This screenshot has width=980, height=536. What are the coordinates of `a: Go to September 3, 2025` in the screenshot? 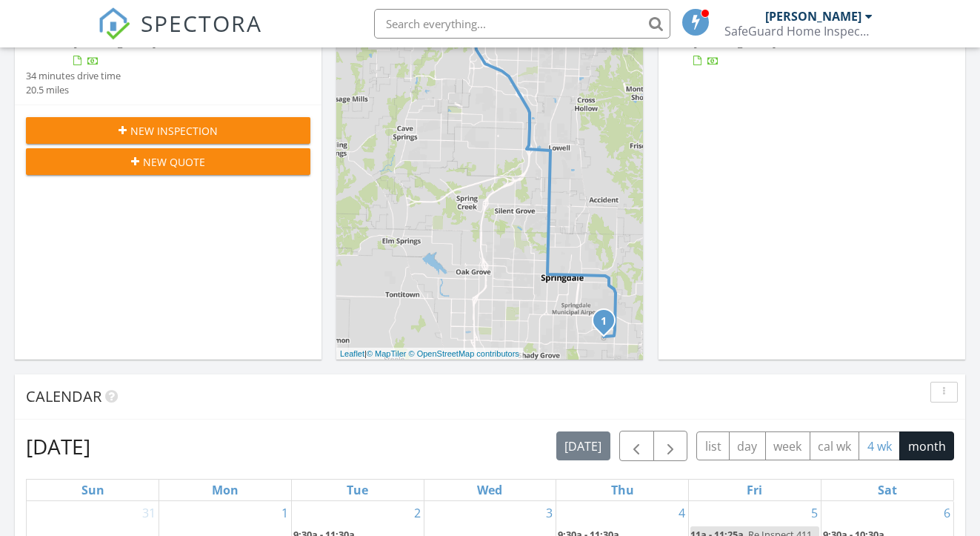 It's located at (549, 513).